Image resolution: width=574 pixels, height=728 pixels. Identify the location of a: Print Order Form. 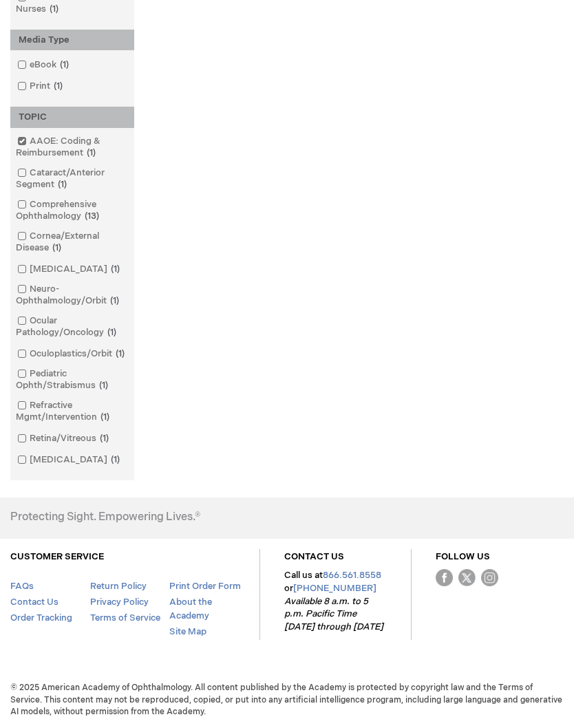
(205, 587).